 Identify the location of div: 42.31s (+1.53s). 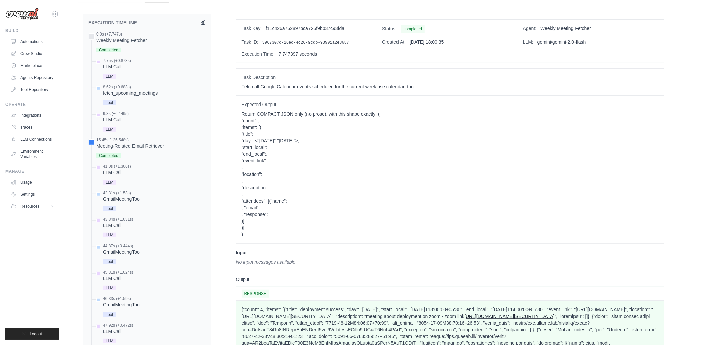
(122, 193).